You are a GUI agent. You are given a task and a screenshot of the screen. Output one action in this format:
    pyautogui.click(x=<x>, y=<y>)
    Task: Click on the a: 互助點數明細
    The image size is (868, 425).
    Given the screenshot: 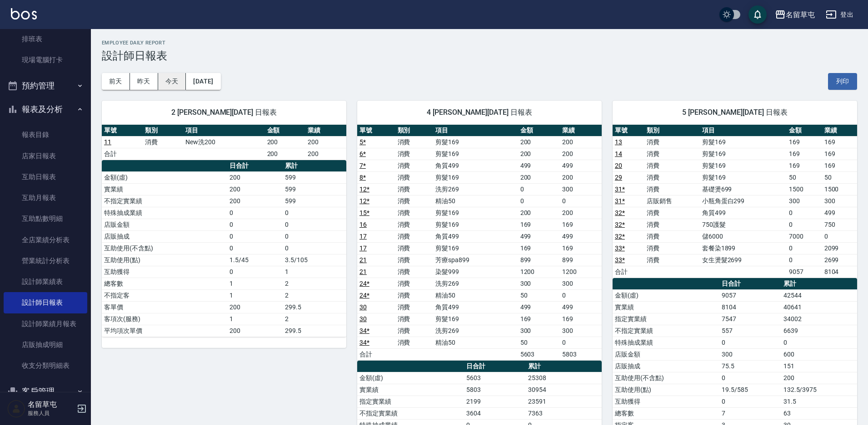 What is the action you would take?
    pyautogui.click(x=45, y=218)
    